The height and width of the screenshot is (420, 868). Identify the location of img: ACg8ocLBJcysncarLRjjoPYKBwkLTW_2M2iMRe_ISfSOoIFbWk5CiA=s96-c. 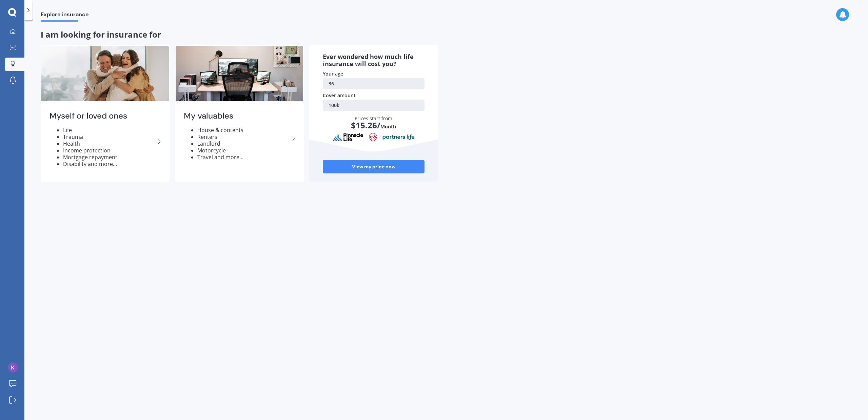
(13, 367).